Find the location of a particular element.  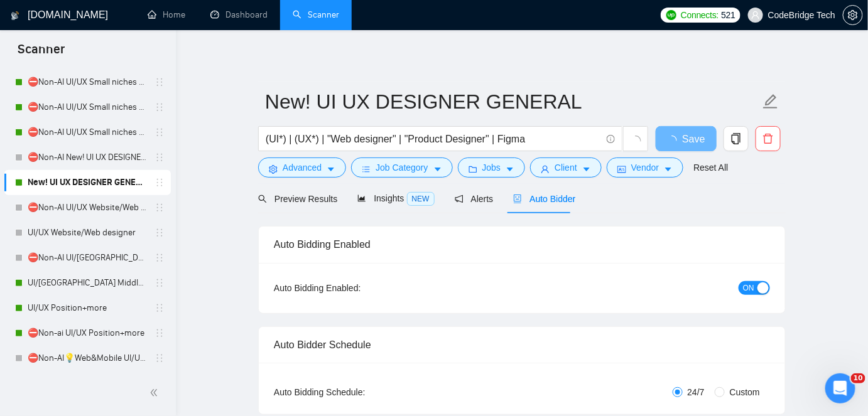

span: Insights is located at coordinates (396, 199).